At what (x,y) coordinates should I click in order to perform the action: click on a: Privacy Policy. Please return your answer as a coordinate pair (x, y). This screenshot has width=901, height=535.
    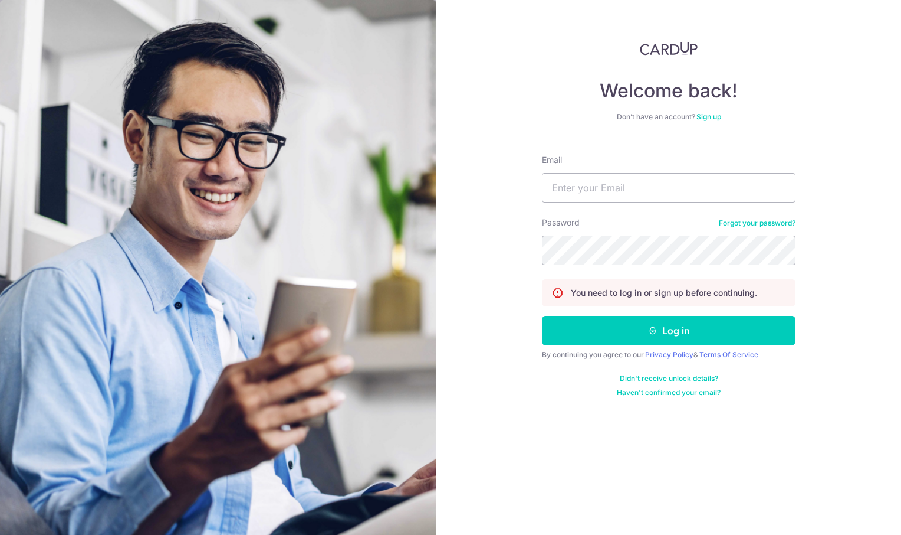
    Looking at the image, I should click on (670, 354).